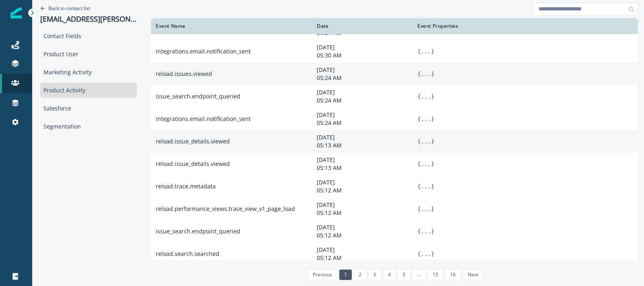 This screenshot has width=644, height=286. Describe the element at coordinates (89, 54) in the screenshot. I see `div: Product User` at that location.